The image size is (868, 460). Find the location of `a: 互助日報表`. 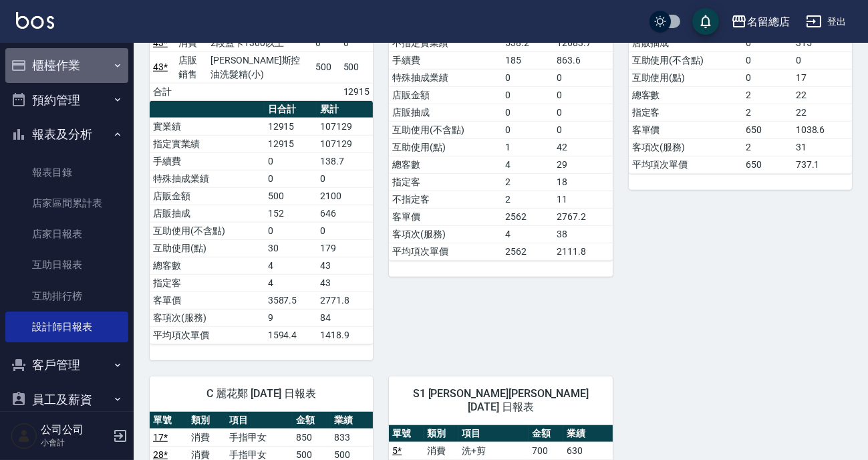

a: 互助日報表 is located at coordinates (67, 265).